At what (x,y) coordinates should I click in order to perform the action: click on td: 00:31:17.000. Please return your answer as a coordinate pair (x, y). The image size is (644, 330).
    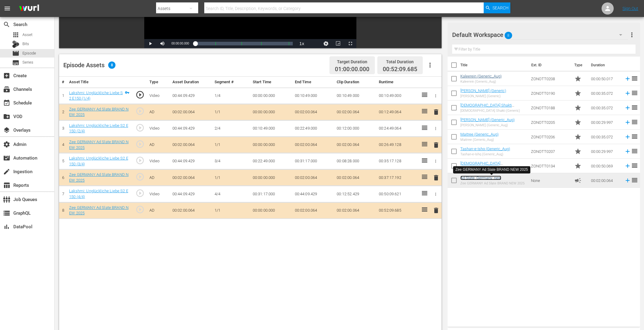
    Looking at the image, I should click on (313, 162).